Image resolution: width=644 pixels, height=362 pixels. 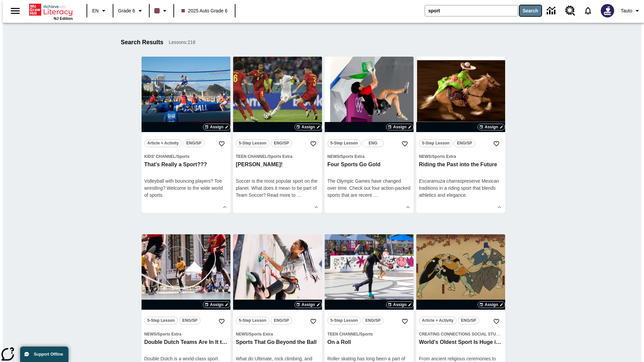 I want to click on em: Escaramuza charras, so click(x=441, y=181).